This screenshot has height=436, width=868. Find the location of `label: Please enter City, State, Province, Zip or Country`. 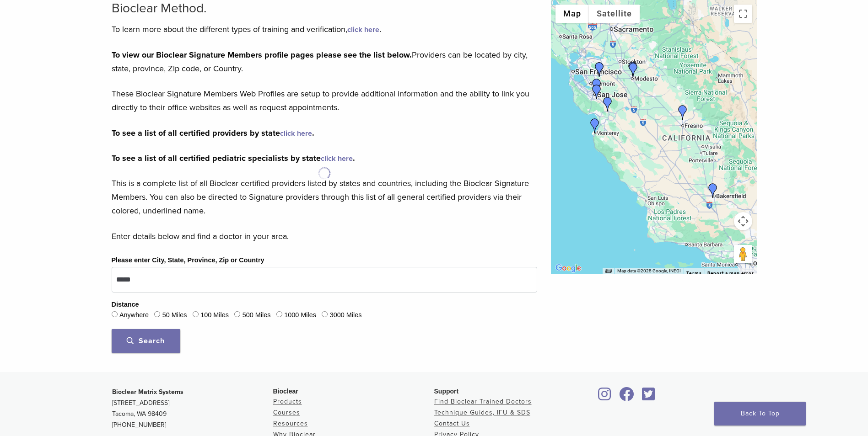

label: Please enter City, State, Province, Zip or Country is located at coordinates (188, 261).